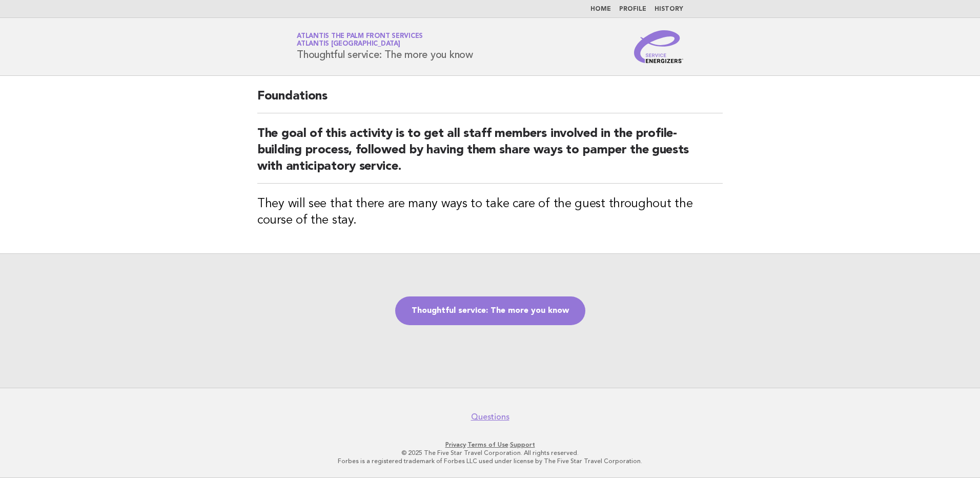 This screenshot has width=980, height=478. Describe the element at coordinates (490, 100) in the screenshot. I see `h2: Foundations` at that location.